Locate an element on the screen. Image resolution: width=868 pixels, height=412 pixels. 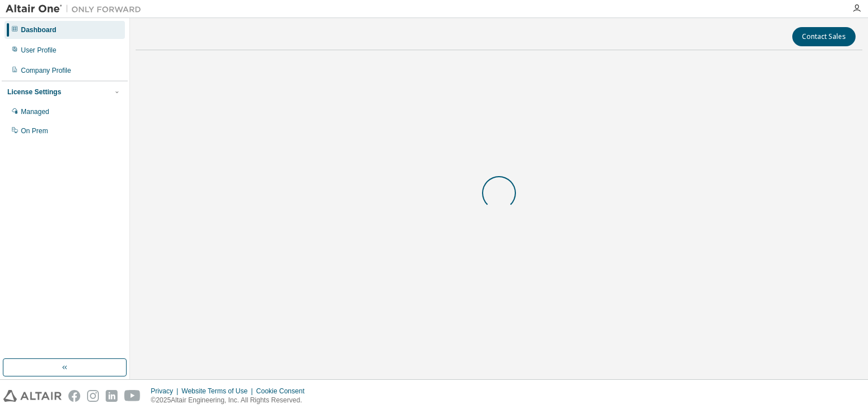
img: altair_logo.svg is located at coordinates (32, 396).